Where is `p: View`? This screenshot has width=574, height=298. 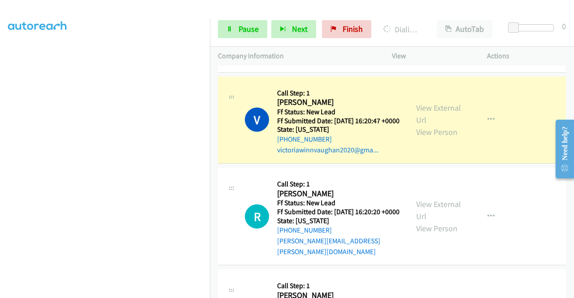 p: View is located at coordinates (431, 56).